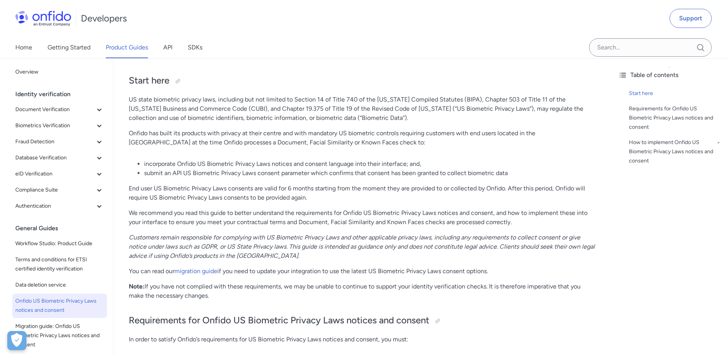 This screenshot has width=727, height=354. Describe the element at coordinates (59, 336) in the screenshot. I see `span: Migration guide: Onfido US Biometric Privacy Laws notices and consent` at that location.